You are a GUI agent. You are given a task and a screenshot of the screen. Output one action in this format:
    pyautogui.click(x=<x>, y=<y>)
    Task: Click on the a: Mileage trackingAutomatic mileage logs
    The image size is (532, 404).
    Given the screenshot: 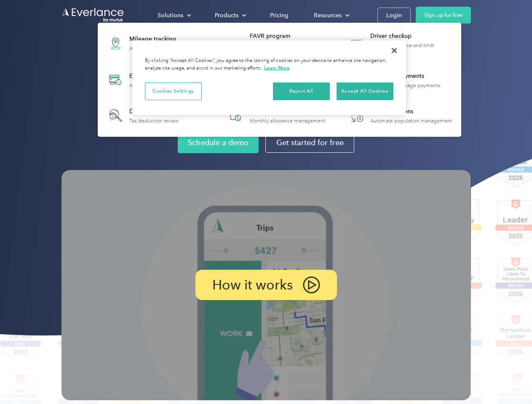 What is the action you would take?
    pyautogui.click(x=145, y=43)
    